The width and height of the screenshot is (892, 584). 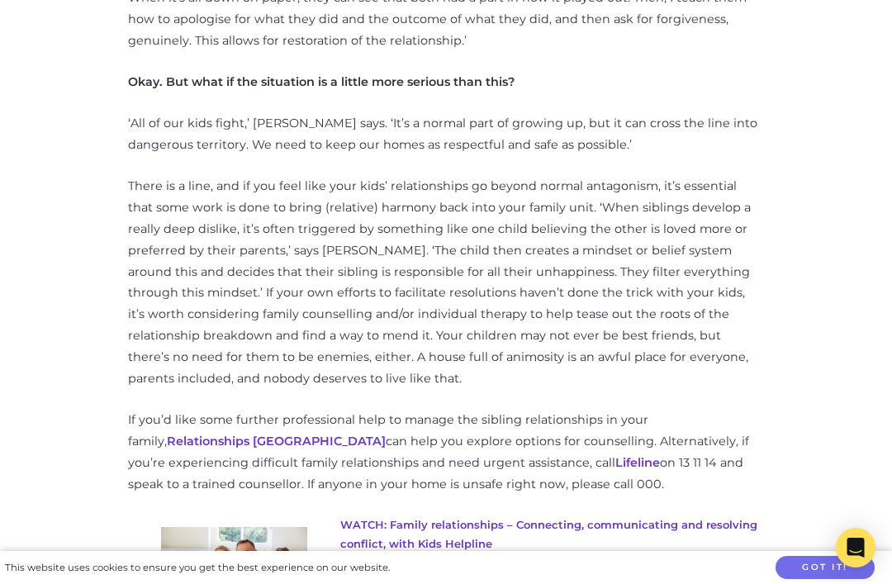 I want to click on a: Lifeline, so click(x=637, y=462).